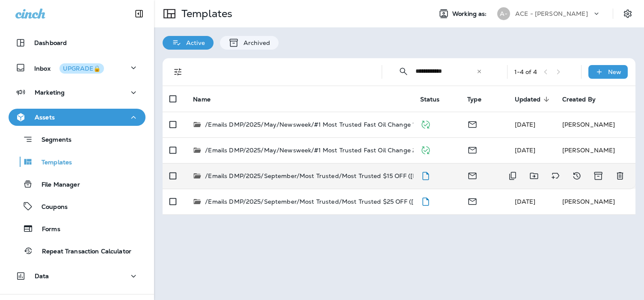  Describe the element at coordinates (46, 229) in the screenshot. I see `p: Forms` at that location.